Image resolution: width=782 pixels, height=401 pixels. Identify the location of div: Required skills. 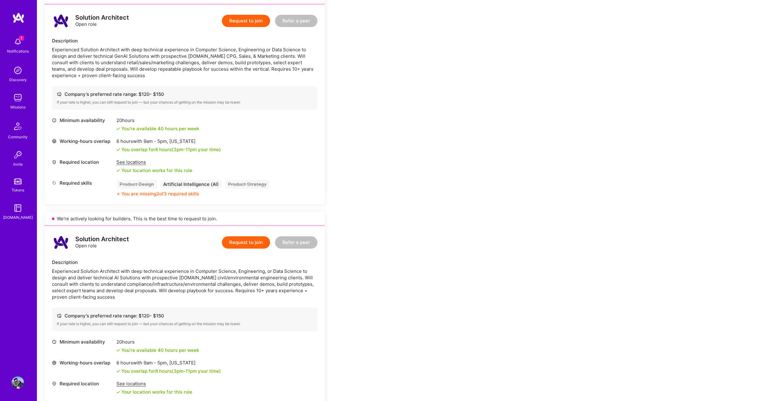
(83, 183).